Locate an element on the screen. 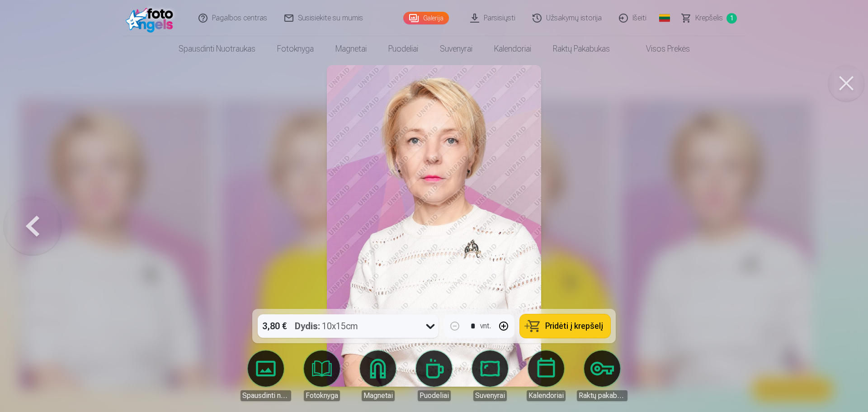 The width and height of the screenshot is (868, 412). div: Spausdinti nuotraukas is located at coordinates (266, 396).